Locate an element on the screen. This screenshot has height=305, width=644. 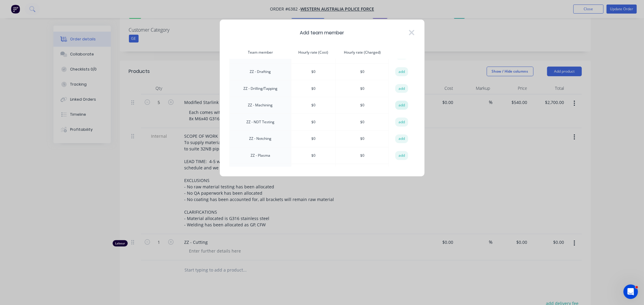
th: action is located at coordinates (401, 52).